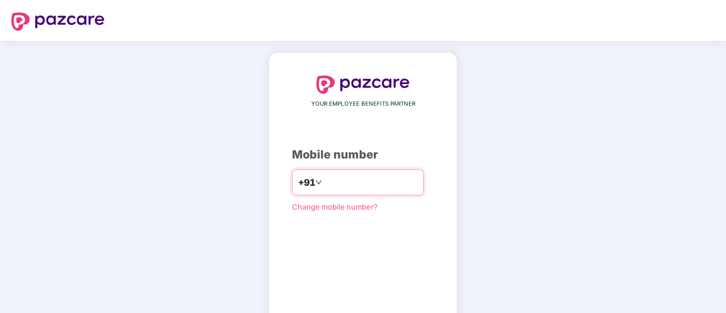 The image size is (726, 313). What do you see at coordinates (363, 104) in the screenshot?
I see `span: YOUR EMPLOYEE BENEFITS PARTNER` at bounding box center [363, 104].